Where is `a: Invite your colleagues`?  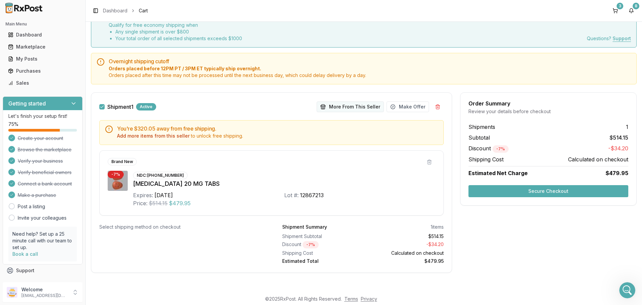 a: Invite your colleagues is located at coordinates (42, 218).